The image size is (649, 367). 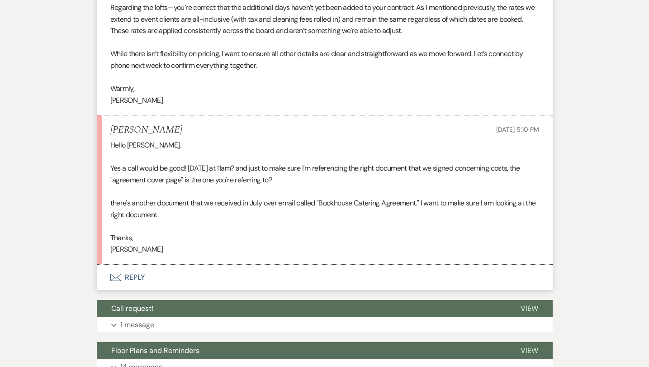 I want to click on span: Call request!, so click(x=132, y=308).